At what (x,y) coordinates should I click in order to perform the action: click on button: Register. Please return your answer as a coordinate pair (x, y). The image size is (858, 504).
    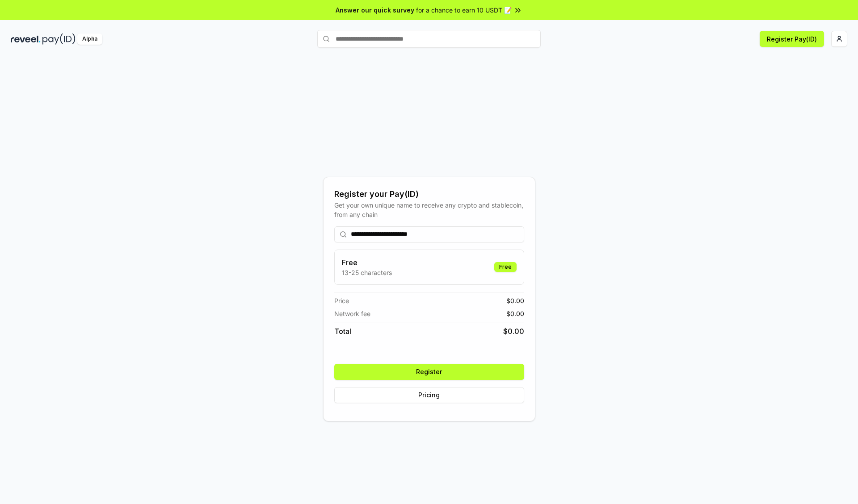
    Looking at the image, I should click on (429, 372).